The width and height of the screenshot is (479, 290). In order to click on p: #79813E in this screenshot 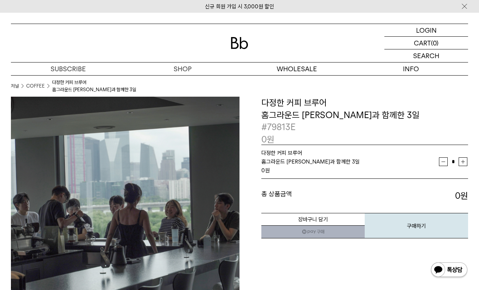, I will do `click(365, 127)`.